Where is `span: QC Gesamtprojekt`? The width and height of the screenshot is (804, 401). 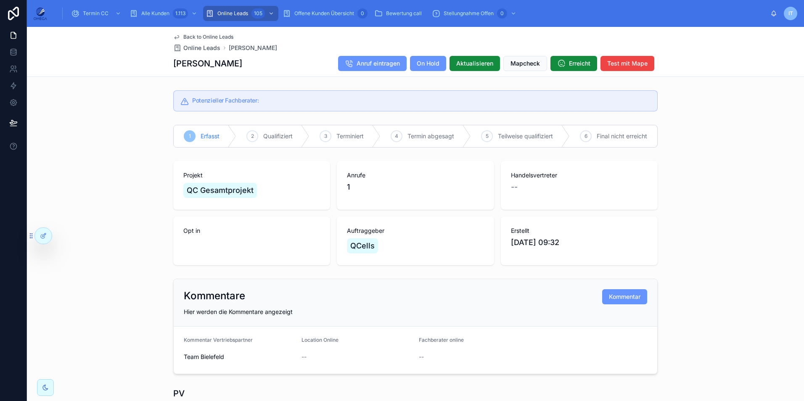 span: QC Gesamtprojekt is located at coordinates (220, 191).